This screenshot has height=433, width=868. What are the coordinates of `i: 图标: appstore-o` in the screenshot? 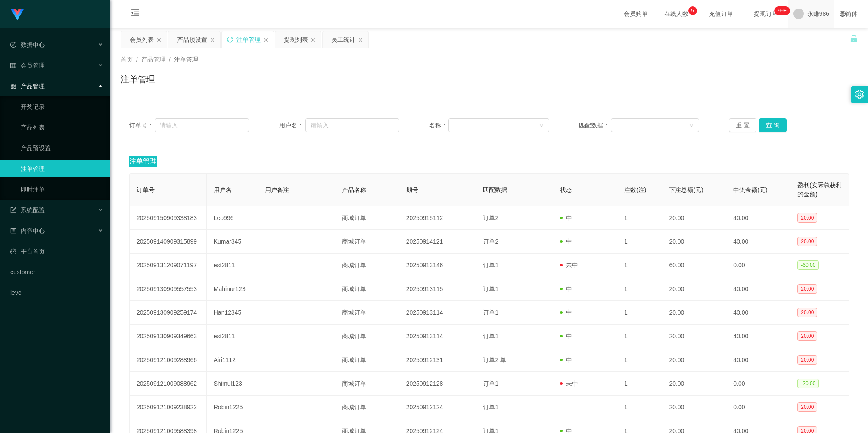 It's located at (13, 86).